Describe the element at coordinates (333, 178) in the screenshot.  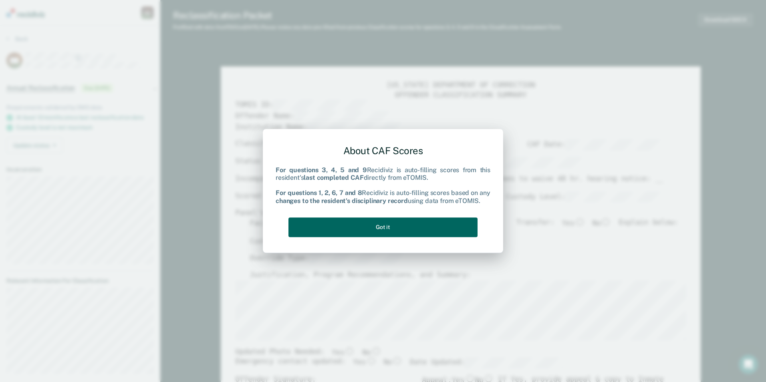
I see `b: last completed CAF` at that location.